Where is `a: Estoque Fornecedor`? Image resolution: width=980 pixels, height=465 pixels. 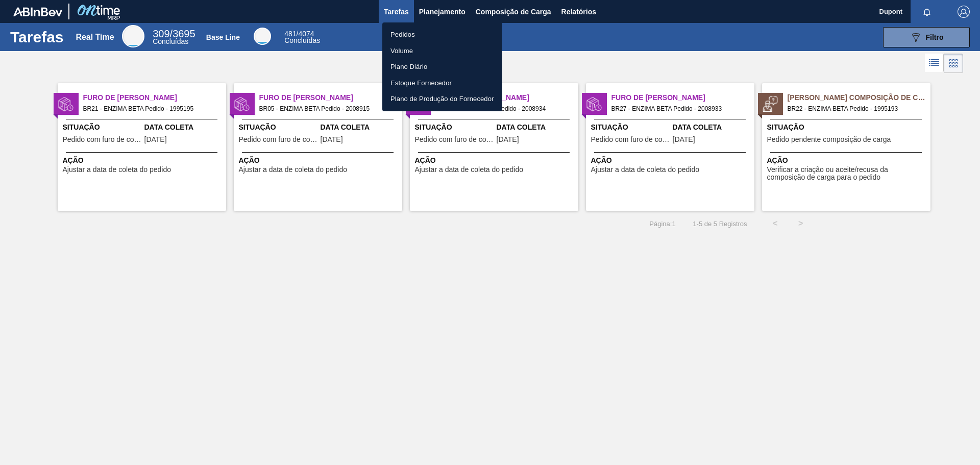 a: Estoque Fornecedor is located at coordinates (442, 83).